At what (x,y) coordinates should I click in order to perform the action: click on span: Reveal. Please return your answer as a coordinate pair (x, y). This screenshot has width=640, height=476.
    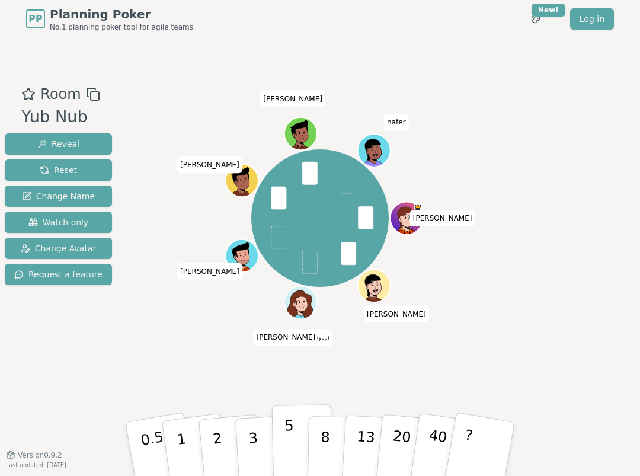
    Looking at the image, I should click on (58, 144).